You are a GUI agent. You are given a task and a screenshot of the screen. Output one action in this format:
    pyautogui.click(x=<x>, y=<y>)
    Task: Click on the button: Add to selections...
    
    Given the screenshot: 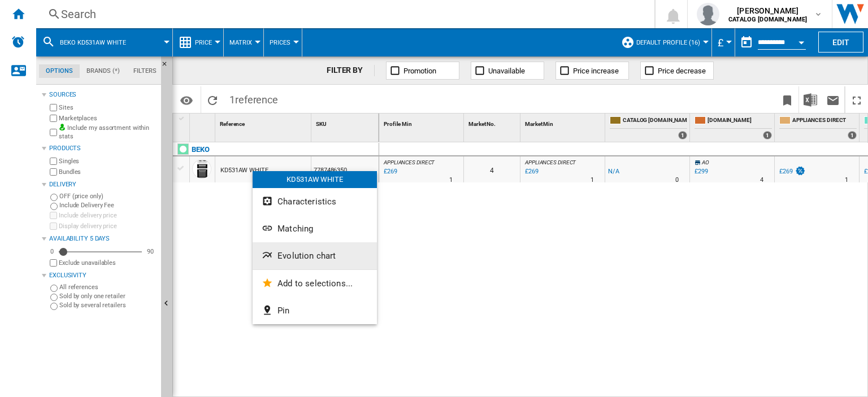 What is the action you would take?
    pyautogui.click(x=315, y=284)
    